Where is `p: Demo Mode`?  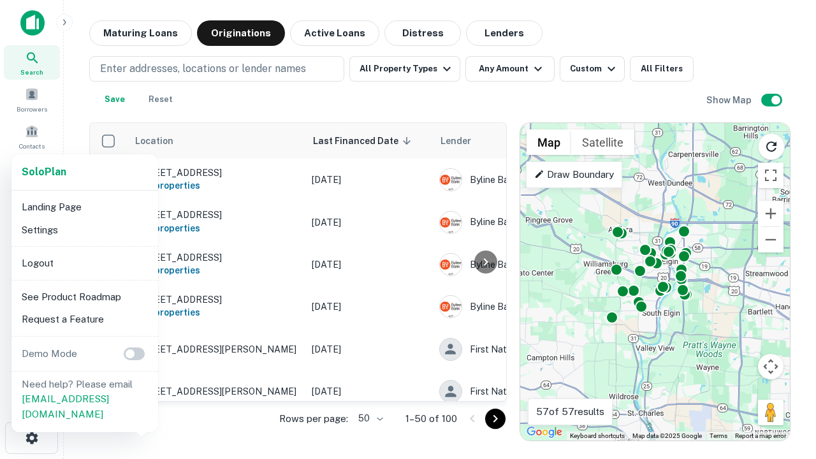 p: Demo Mode is located at coordinates (49, 354).